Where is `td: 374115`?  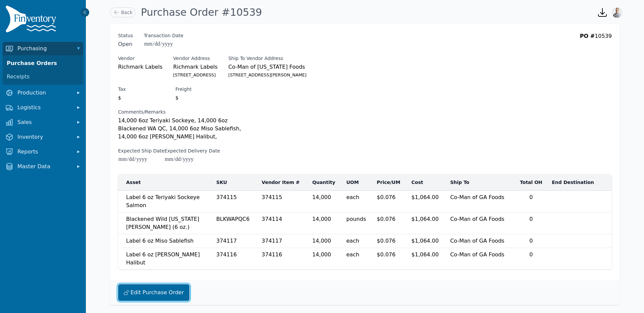 td: 374115 is located at coordinates (235, 201).